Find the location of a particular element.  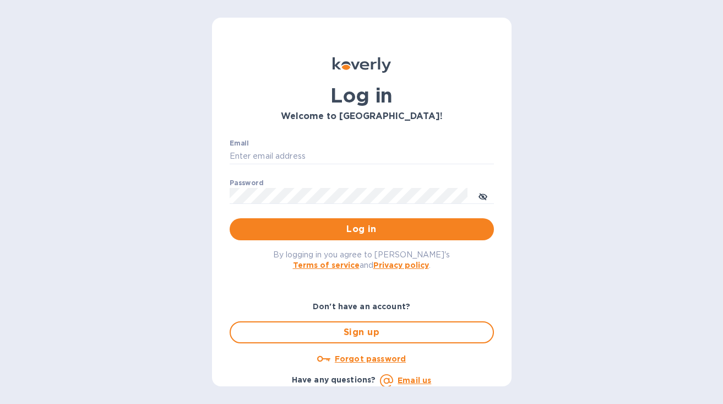

u: Forgot password is located at coordinates (370, 359).